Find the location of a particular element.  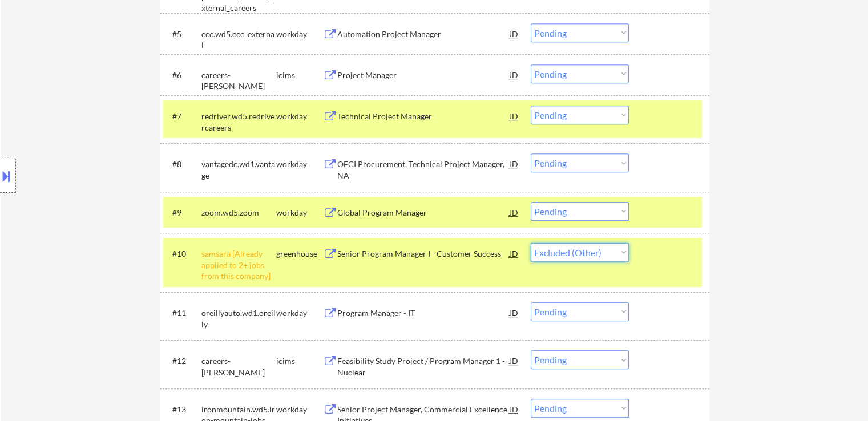

div: samsara [Already applied to 2+ jobs from this company] is located at coordinates (238, 265).